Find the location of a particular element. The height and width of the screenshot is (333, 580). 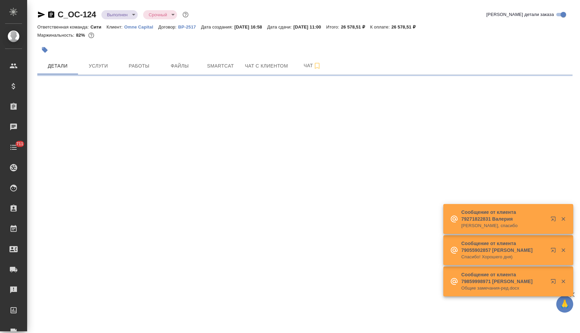

span: Услуги is located at coordinates (98, 66).